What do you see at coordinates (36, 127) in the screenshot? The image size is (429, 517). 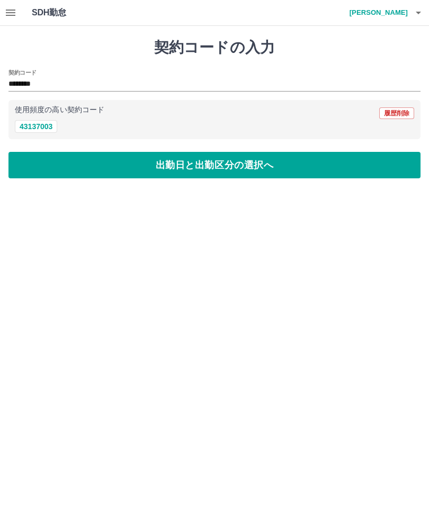 I see `button: 43137003` at bounding box center [36, 127].